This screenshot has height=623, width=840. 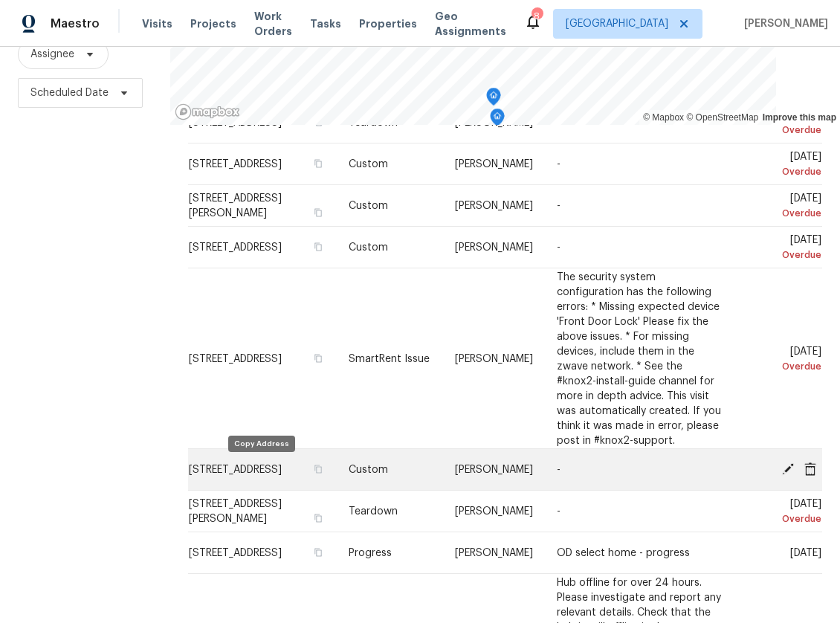 What do you see at coordinates (810, 468) in the screenshot?
I see `span: Cancel` at bounding box center [810, 468].